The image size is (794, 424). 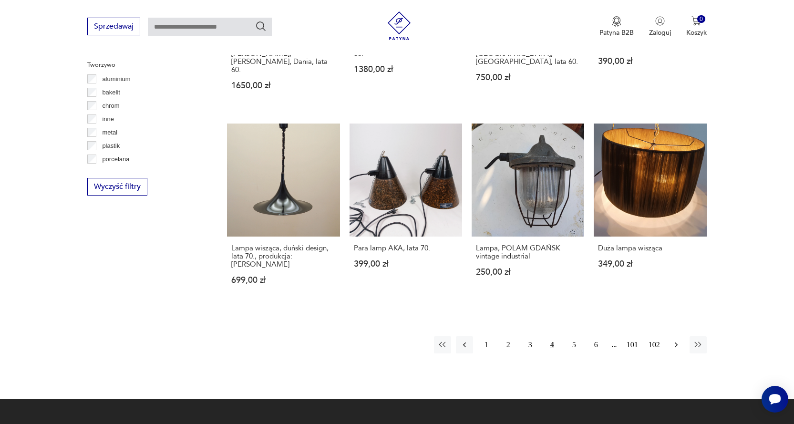 What do you see at coordinates (654, 345) in the screenshot?
I see `button: 102` at bounding box center [654, 345].